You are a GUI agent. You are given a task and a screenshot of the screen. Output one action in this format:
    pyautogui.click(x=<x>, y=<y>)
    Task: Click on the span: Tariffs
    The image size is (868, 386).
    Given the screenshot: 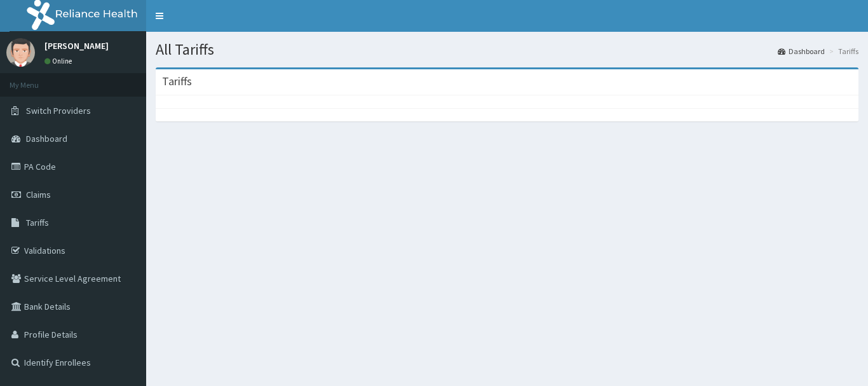 What is the action you would take?
    pyautogui.click(x=38, y=222)
    